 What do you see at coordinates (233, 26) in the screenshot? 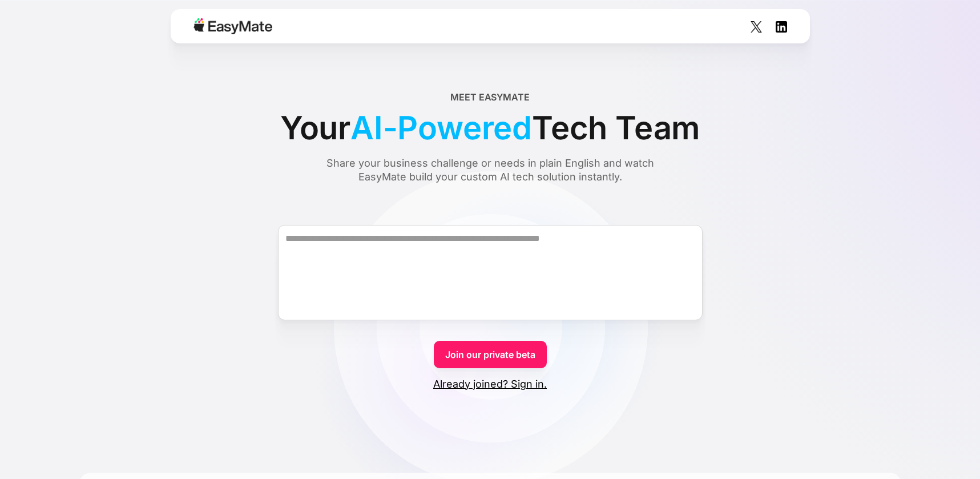
I see `img: Easymate logo` at bounding box center [233, 26].